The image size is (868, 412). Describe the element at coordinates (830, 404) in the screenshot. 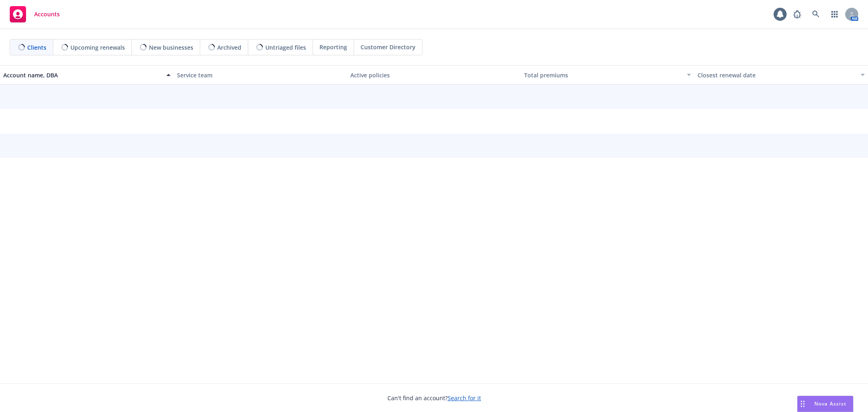

I see `span: Nova Assist` at that location.